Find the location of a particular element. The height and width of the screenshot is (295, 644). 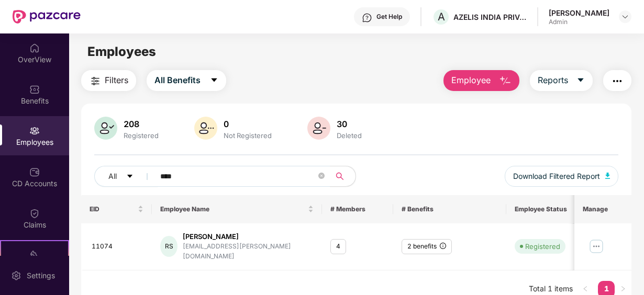

span: All Benefits is located at coordinates (177, 80).